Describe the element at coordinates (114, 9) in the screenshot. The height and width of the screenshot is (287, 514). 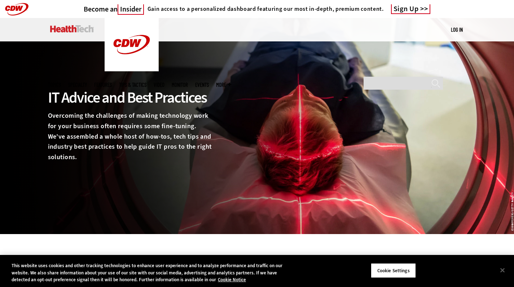
I see `a: Become anInsider` at that location.